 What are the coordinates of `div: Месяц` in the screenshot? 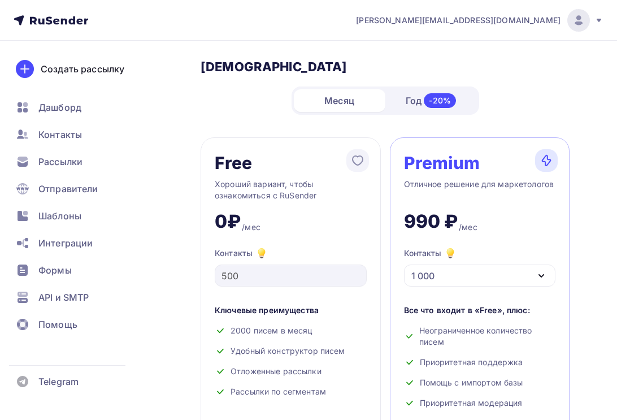 It's located at (340, 101).